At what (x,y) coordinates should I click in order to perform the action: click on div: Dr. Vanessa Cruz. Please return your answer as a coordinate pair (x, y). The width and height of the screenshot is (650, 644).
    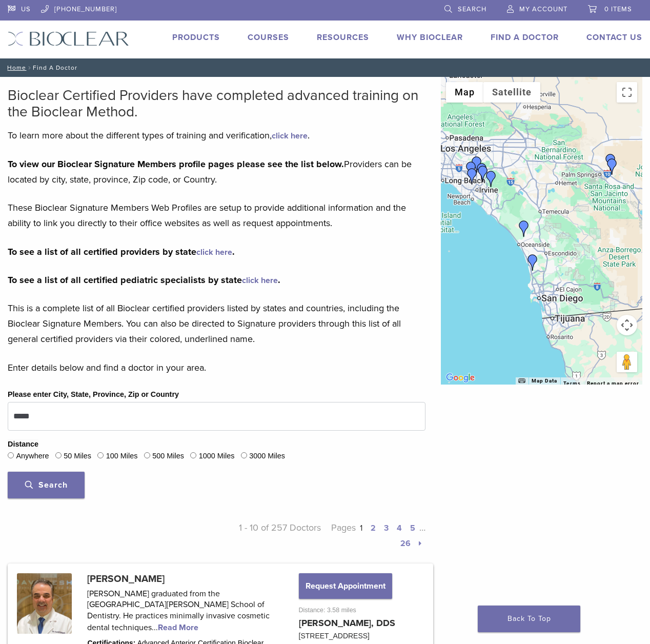
    Looking at the image, I should click on (491, 189).